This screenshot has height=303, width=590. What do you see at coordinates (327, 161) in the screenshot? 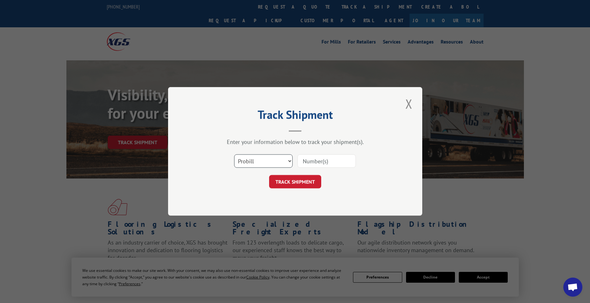
I see `input: Number(s)` at bounding box center [327, 161].